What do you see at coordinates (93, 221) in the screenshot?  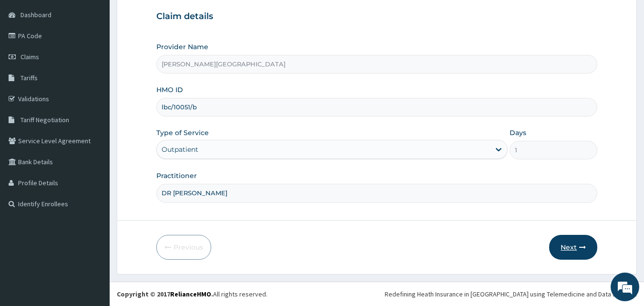 I see `textarea: Type your message and hit 'Enter'` at bounding box center [93, 221].